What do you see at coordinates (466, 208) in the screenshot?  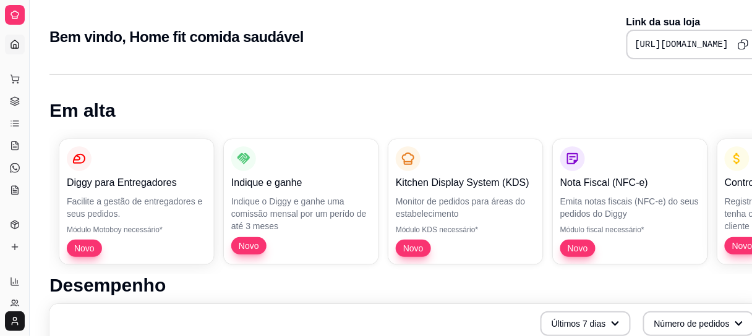 I see `p: Monitor de pedidos para áreas do estabelecimento` at bounding box center [466, 208].